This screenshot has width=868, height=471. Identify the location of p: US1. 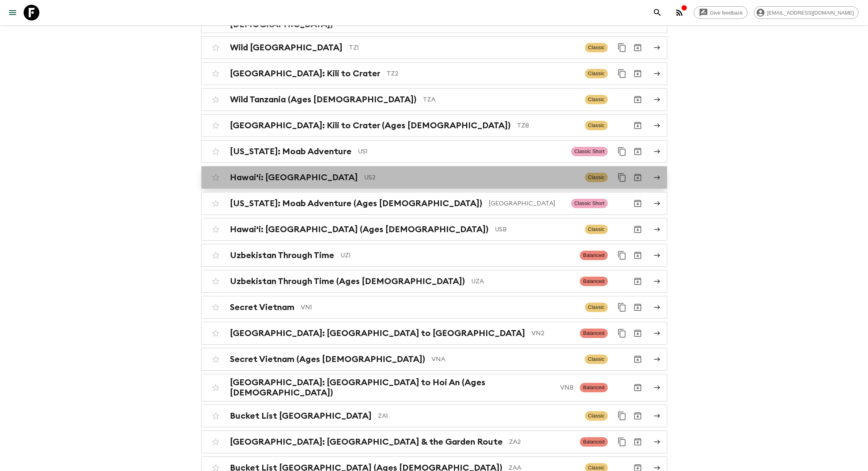
(461, 151).